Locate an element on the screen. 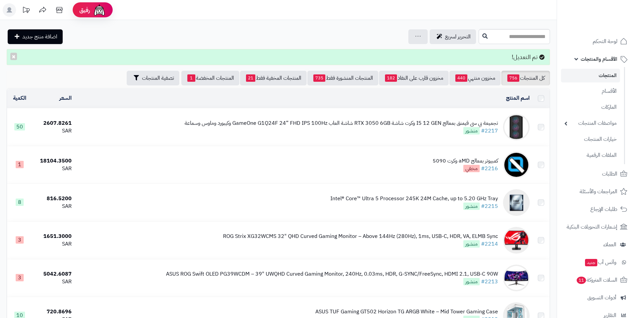 This screenshot has height=318, width=635. div: 2607.8261 is located at coordinates (53, 123).